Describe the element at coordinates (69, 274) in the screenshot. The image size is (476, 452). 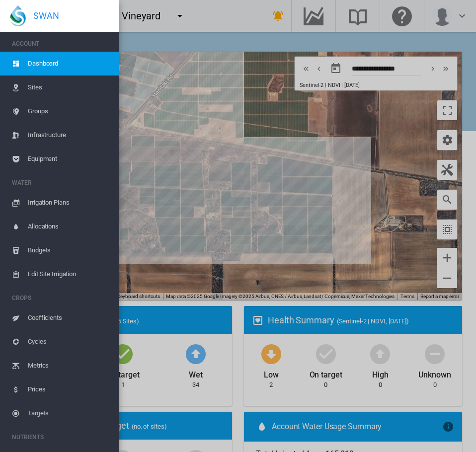
I see `span: Edit Site Irrigation` at that location.